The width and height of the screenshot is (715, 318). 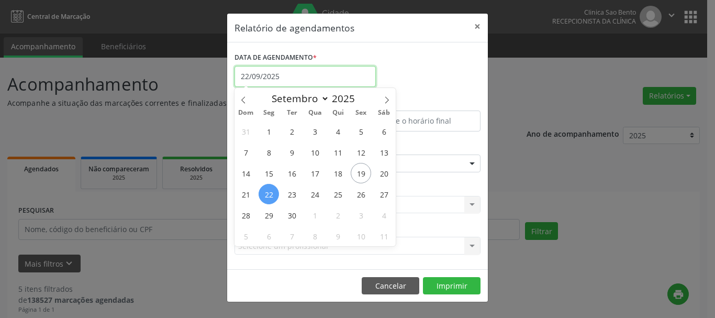 I want to click on input: Selecione uma data ou intervalo, so click(x=305, y=76).